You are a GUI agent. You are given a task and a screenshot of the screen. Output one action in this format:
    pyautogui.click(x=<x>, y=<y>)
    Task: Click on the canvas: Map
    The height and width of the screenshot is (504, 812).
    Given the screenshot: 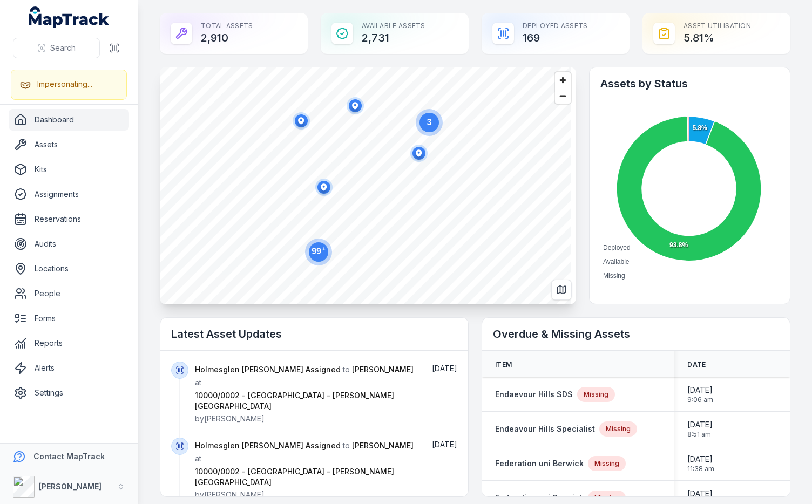 What is the action you would take?
    pyautogui.click(x=365, y=185)
    